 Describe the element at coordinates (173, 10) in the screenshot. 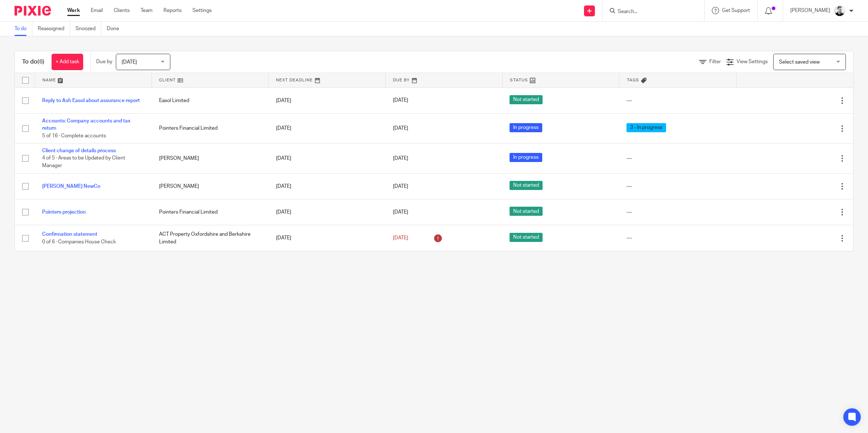

I see `a: Reports` at that location.